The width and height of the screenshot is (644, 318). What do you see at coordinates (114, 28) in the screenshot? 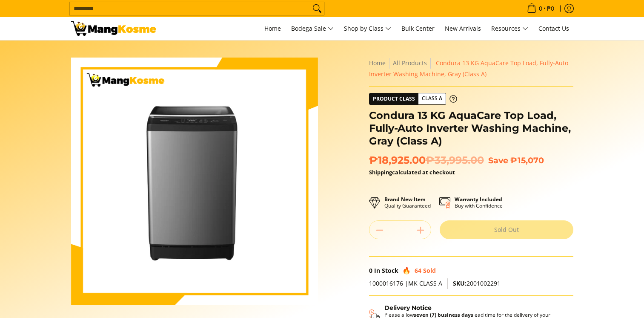
I see `img: Condura 13KG AquaCare Top Load Inverter Washing Machine l Mang Kosme` at bounding box center [114, 28].